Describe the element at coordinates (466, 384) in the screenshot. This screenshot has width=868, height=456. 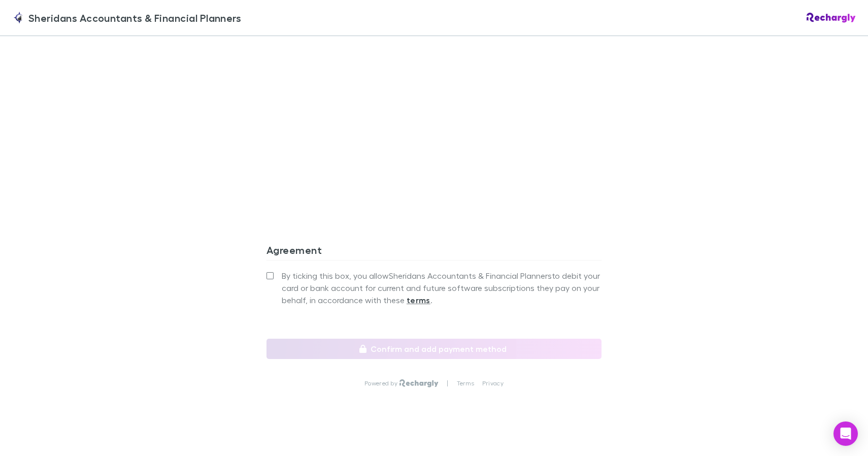
I see `p: Terms` at that location.